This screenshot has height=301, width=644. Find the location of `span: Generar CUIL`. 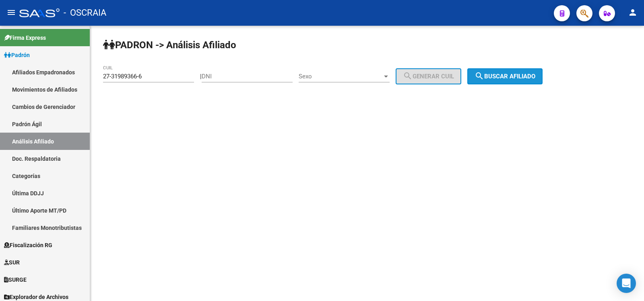

span: Generar CUIL is located at coordinates (428, 76).